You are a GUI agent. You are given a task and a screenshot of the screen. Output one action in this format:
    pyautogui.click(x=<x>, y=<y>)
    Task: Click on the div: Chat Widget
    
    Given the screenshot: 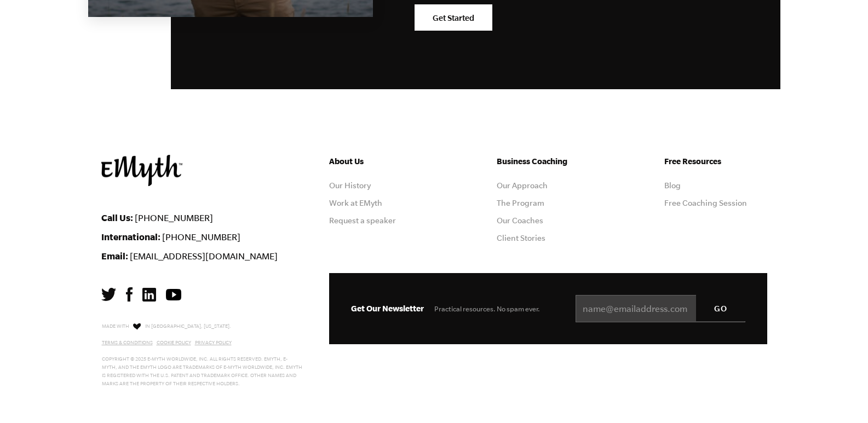 What is the action you would take?
    pyautogui.click(x=840, y=397)
    